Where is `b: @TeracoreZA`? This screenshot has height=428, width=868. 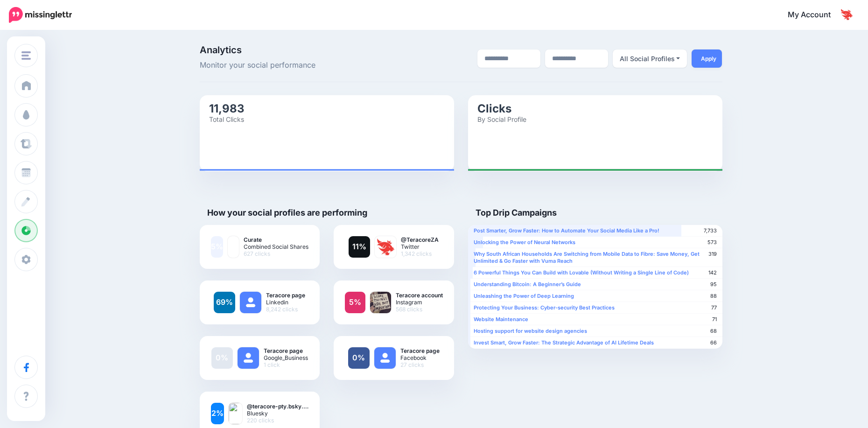 b: @TeracoreZA is located at coordinates (420, 239).